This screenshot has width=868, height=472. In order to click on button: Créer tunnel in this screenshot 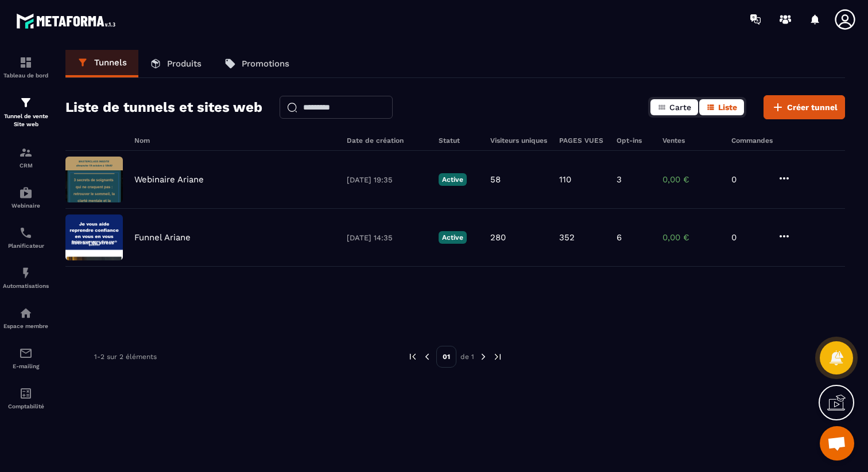, I will do `click(804, 107)`.